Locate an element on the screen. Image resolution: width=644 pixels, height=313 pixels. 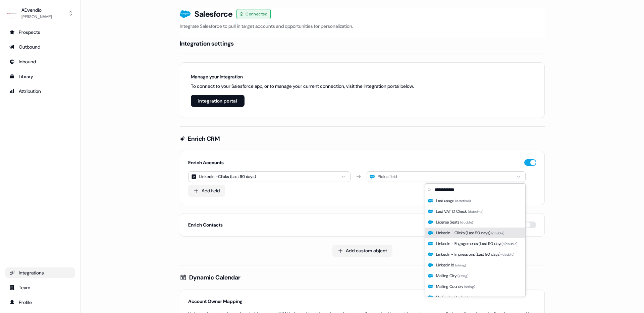
div: Inbound is located at coordinates (40, 62).